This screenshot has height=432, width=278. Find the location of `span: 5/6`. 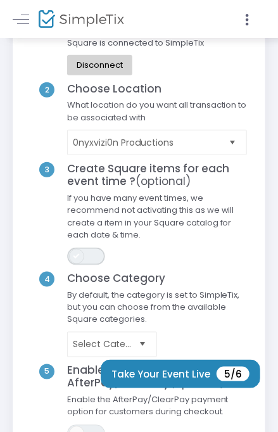

span: 5/6 is located at coordinates (233, 374).